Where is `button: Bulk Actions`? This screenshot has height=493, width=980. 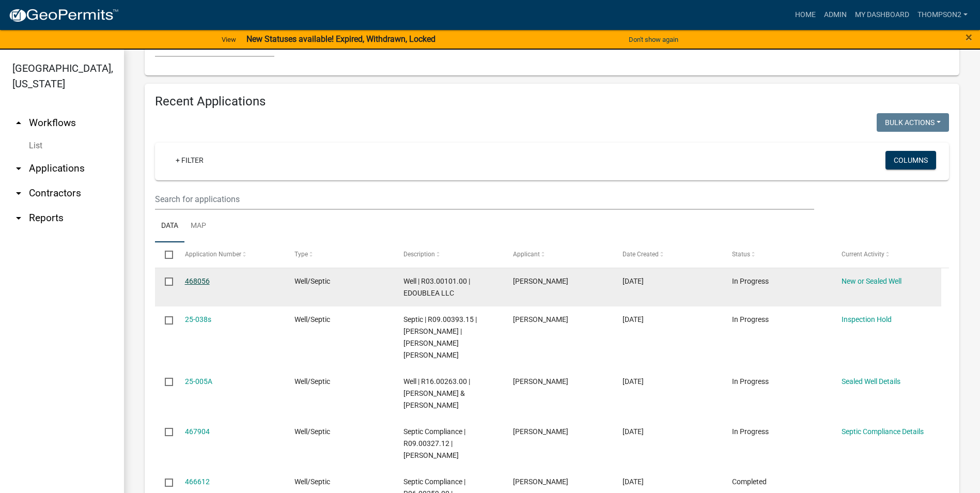
button: Bulk Actions is located at coordinates (913, 122).